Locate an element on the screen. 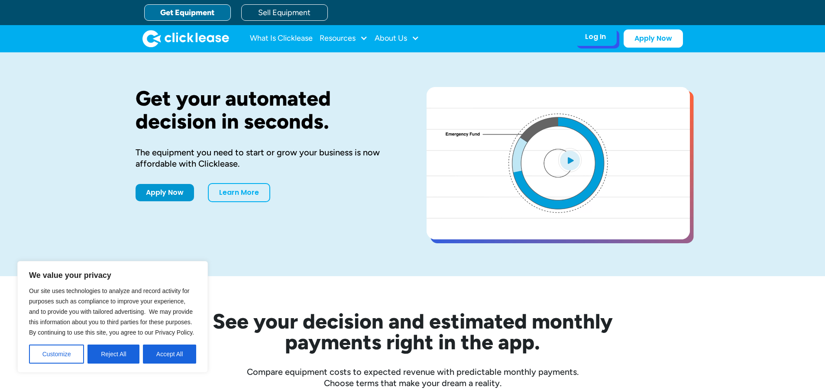 This screenshot has width=825, height=390. h1: Get your automated decision in seconds. is located at coordinates (267, 110).